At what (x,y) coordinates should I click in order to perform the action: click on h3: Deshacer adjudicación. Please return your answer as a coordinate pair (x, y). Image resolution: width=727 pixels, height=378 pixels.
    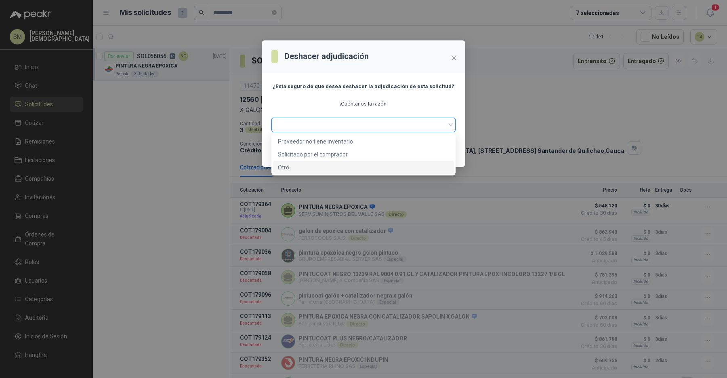
    Looking at the image, I should click on (326, 56).